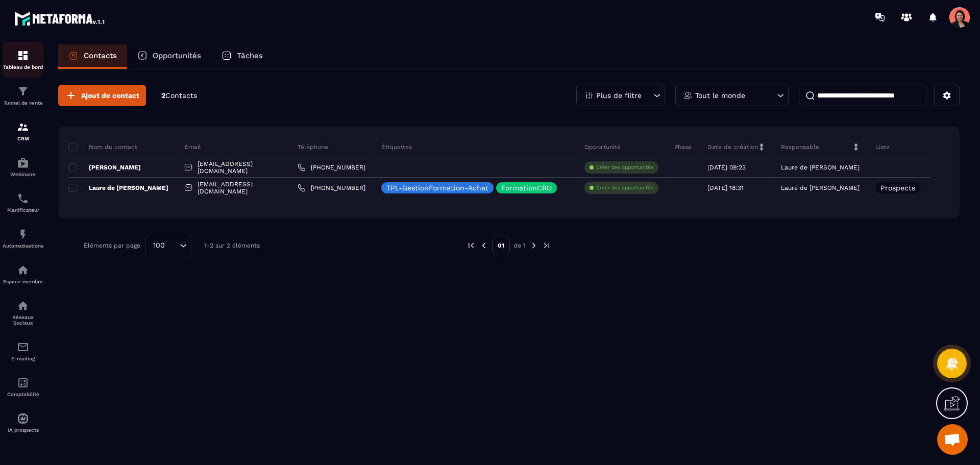 This screenshot has width=980, height=465. I want to click on p: Étiquettes, so click(396, 147).